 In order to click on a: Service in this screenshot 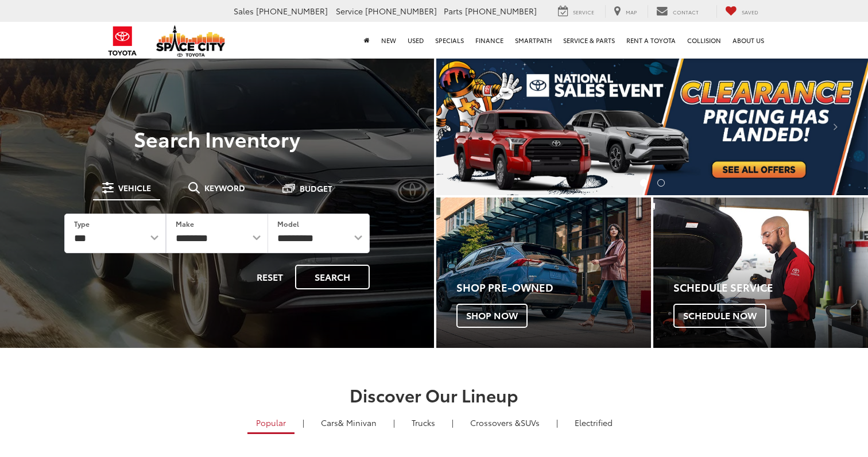, I will do `click(576, 11)`.